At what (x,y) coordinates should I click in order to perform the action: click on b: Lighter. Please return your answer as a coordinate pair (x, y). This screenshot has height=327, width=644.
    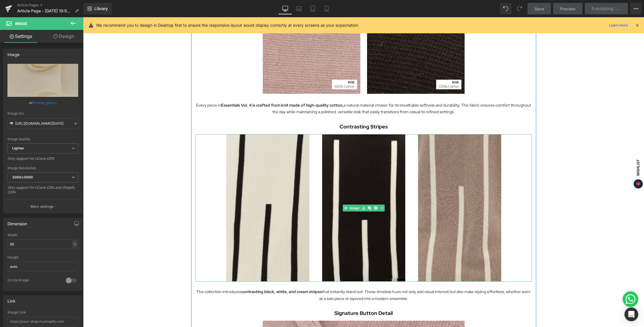
    Looking at the image, I should click on (18, 148).